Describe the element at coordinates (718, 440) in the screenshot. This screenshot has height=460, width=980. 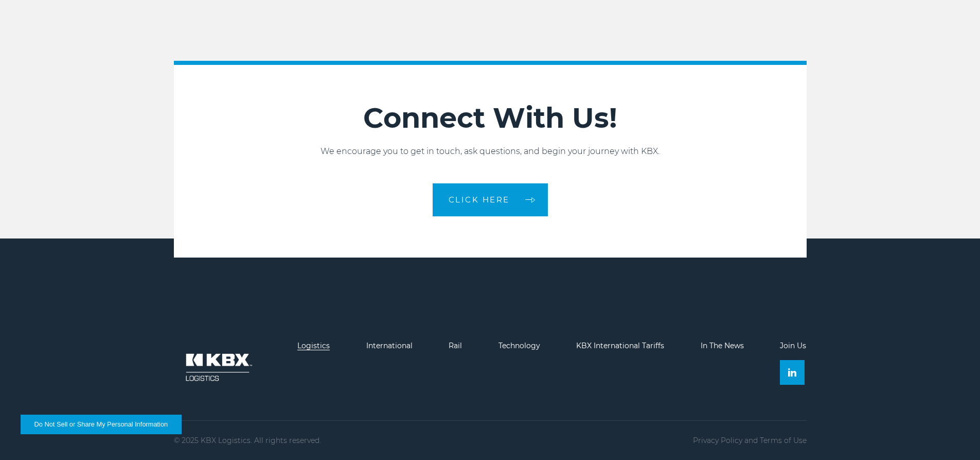
I see `a: Privacy Policy` at that location.